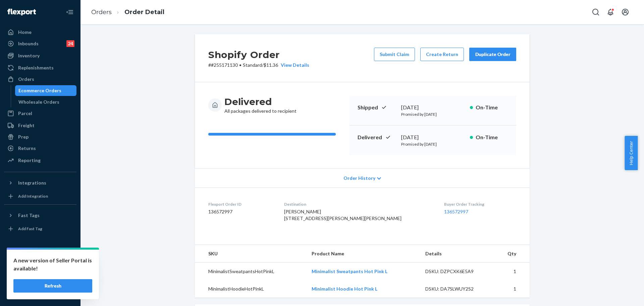 The image size is (644, 306). What do you see at coordinates (128, 12) in the screenshot?
I see `ol: breadcrumbs` at bounding box center [128, 12].